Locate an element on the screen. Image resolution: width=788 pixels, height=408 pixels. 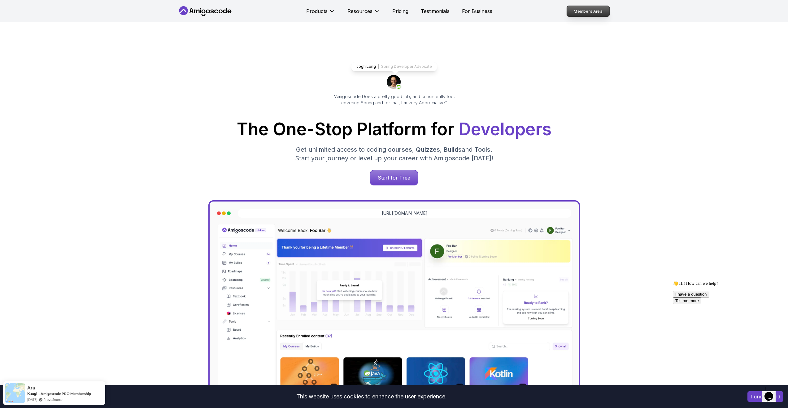
button: Products is located at coordinates (321, 14).